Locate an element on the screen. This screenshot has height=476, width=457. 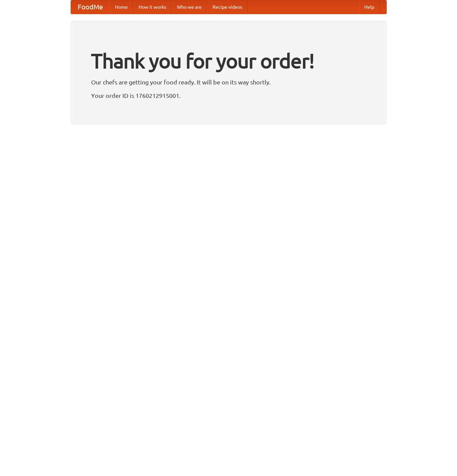
a: Home is located at coordinates (121, 7).